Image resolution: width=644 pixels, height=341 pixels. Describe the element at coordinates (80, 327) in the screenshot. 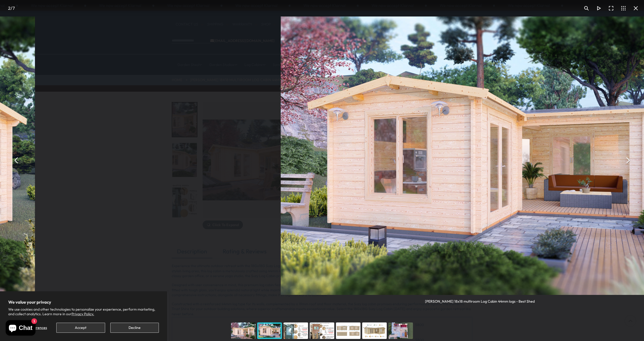

I see `button: Accept` at that location.